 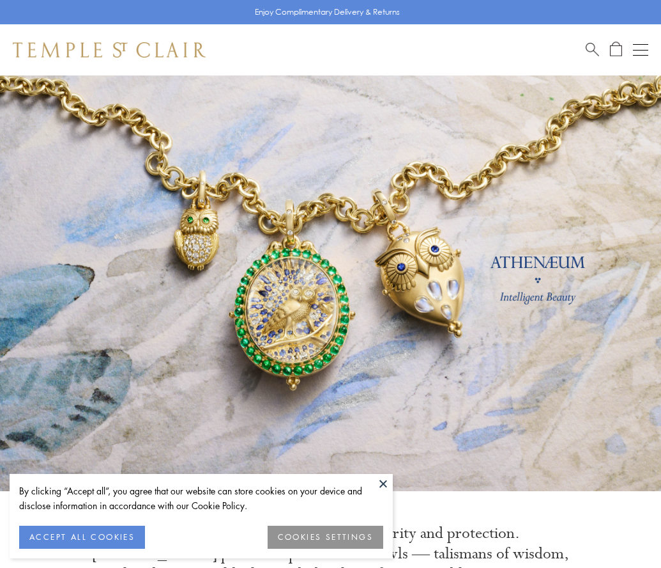 What do you see at coordinates (616, 49) in the screenshot?
I see `a: Open Shopping Bag` at bounding box center [616, 49].